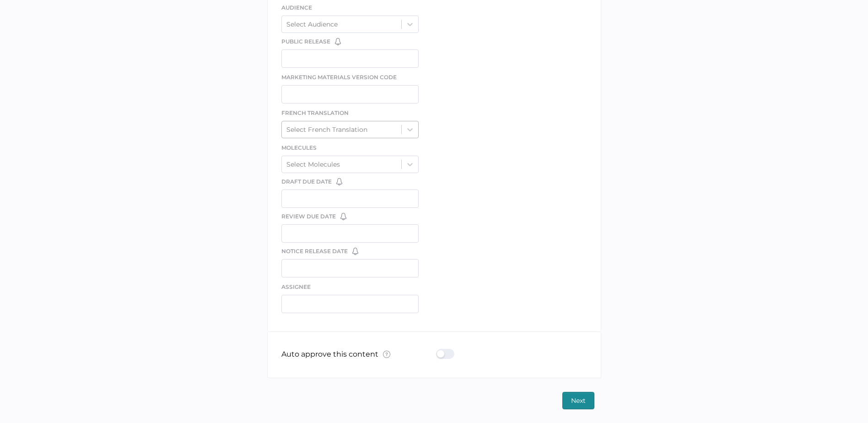 The height and width of the screenshot is (423, 868). I want to click on span: Review Due Date, so click(309, 216).